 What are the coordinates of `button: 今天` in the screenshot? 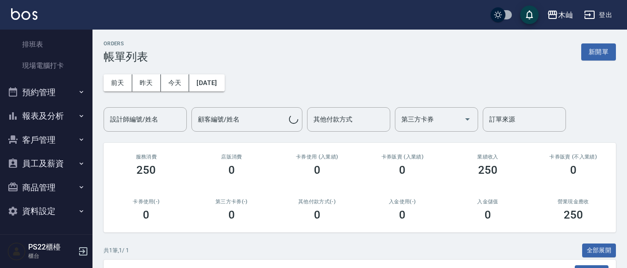 It's located at (175, 83).